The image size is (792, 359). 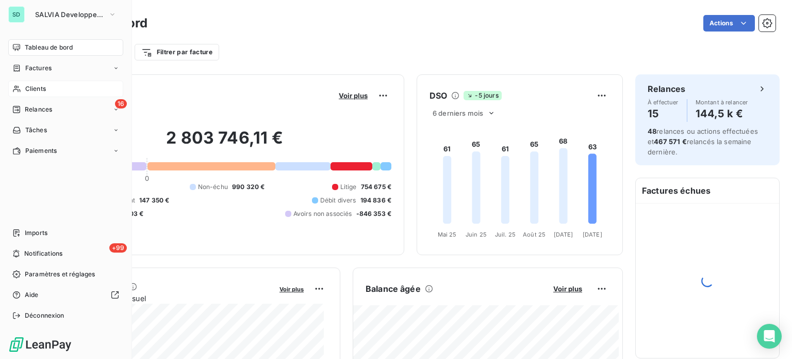 I want to click on span: Tableau de bord, so click(x=48, y=47).